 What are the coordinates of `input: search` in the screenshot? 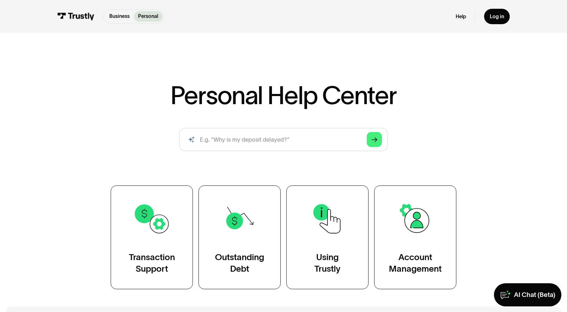 It's located at (283, 139).